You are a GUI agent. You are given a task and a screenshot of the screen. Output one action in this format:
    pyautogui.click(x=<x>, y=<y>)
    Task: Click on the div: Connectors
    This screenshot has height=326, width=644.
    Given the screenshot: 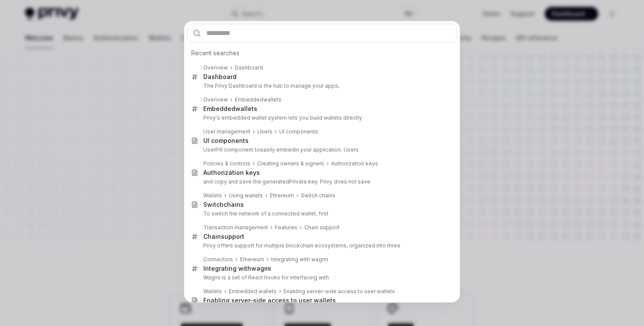 What is the action you would take?
    pyautogui.click(x=218, y=260)
    